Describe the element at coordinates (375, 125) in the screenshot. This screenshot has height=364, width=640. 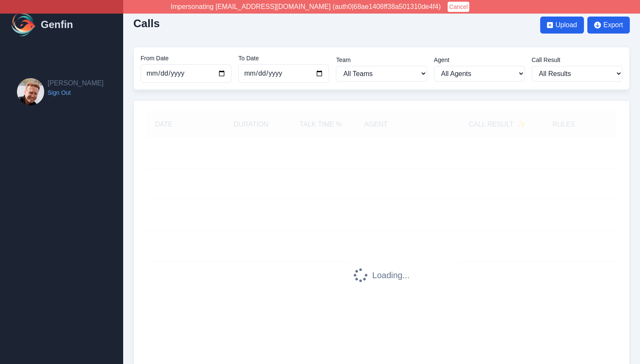
I see `h5: Agent` at that location.